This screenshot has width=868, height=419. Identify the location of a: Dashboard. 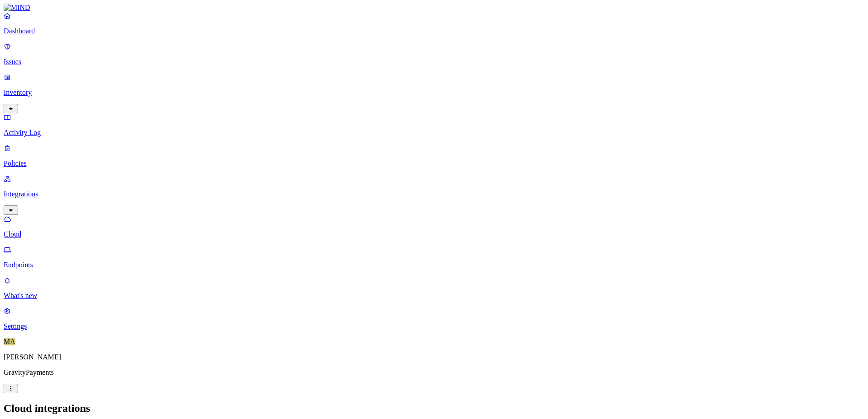
(434, 24).